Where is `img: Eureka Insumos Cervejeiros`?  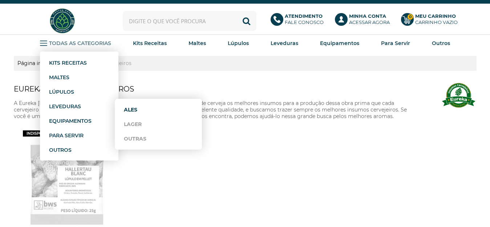
img: Eureka Insumos Cervejeiros is located at coordinates (459, 96).